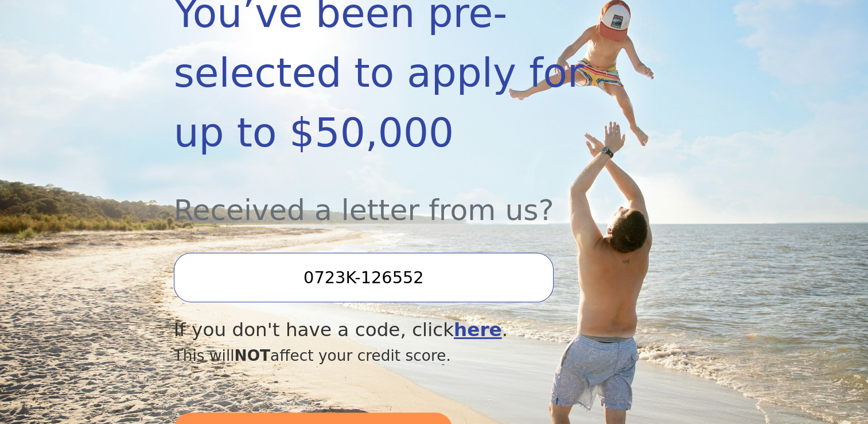  I want to click on a: here, so click(478, 330).